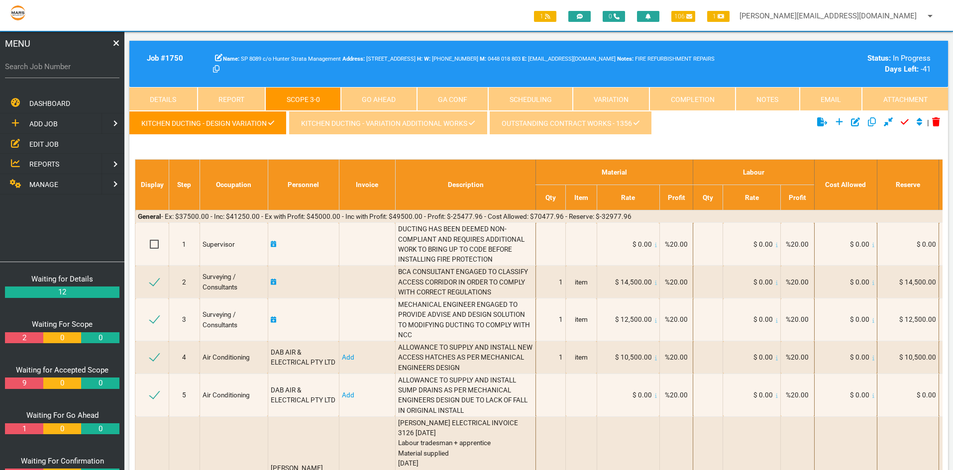 The image size is (953, 470). Describe the element at coordinates (465, 320) in the screenshot. I see `span: MECHANICAL ENGINEER ENGAGED TO PROVIDE ADVISE AND DESIGN SOLUTION TO MODIFYING DUCTING TO COMPLY ...` at that location.